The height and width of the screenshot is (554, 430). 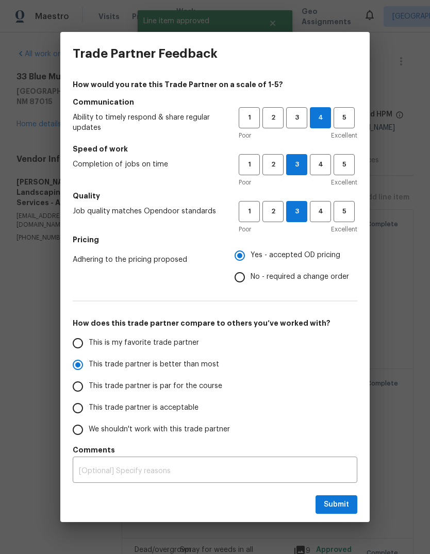 I want to click on span: Job quality matches Opendoor standards, so click(x=147, y=211).